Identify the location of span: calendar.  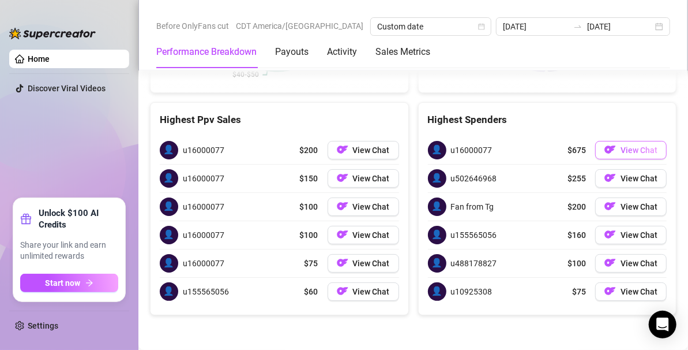
(482, 27).